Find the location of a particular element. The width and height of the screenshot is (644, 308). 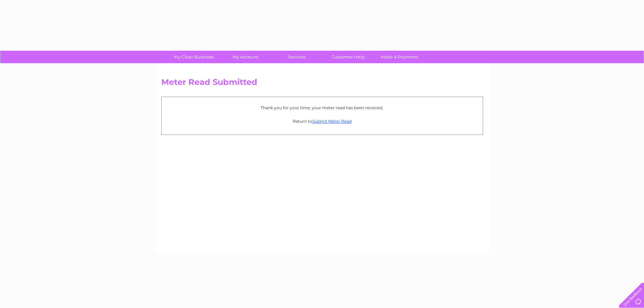

a: Services is located at coordinates (296, 57).